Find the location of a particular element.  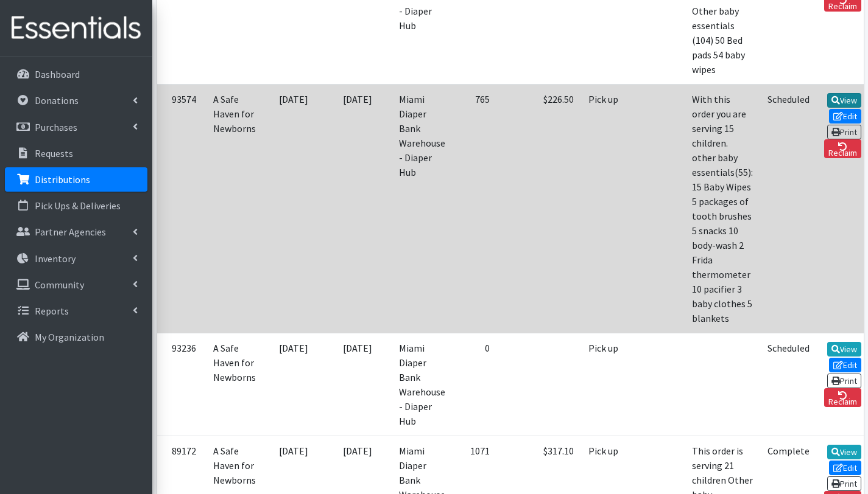

a: Community is located at coordinates (76, 285).